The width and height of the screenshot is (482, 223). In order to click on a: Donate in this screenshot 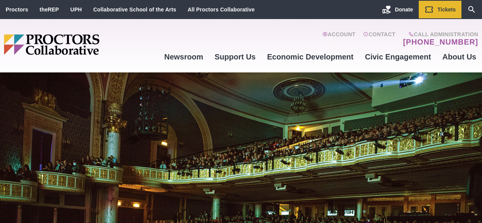, I will do `click(397, 10)`.